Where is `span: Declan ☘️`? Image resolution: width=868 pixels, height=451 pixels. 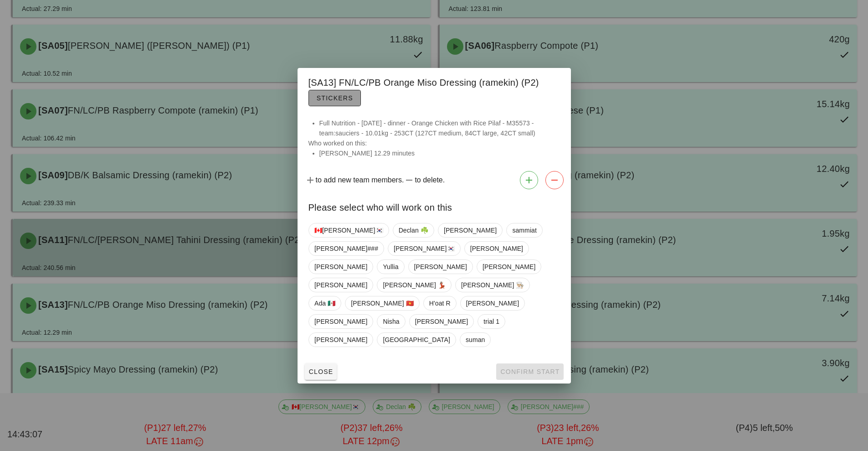
span: Declan ☘️ is located at coordinates (413, 230).